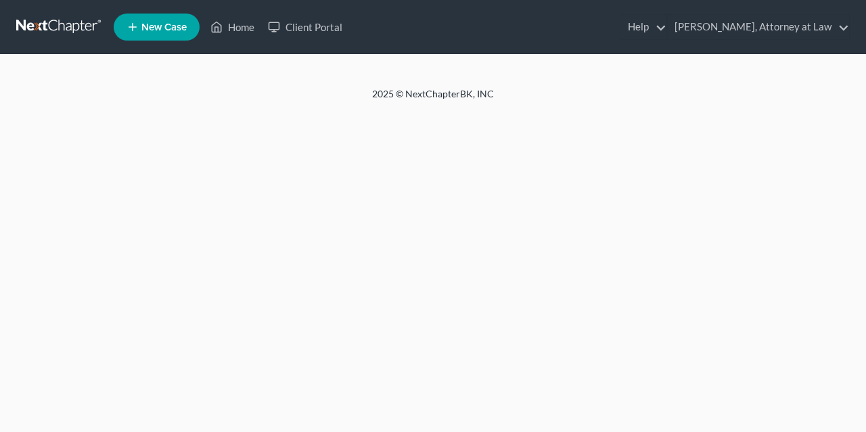 This screenshot has width=866, height=432. What do you see at coordinates (643, 27) in the screenshot?
I see `a: Help` at bounding box center [643, 27].